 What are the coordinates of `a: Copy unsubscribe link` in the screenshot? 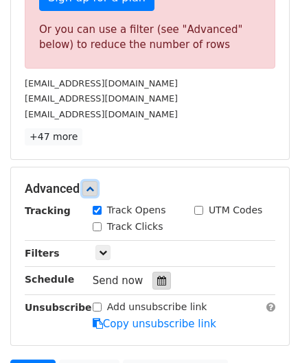 It's located at (155, 324).